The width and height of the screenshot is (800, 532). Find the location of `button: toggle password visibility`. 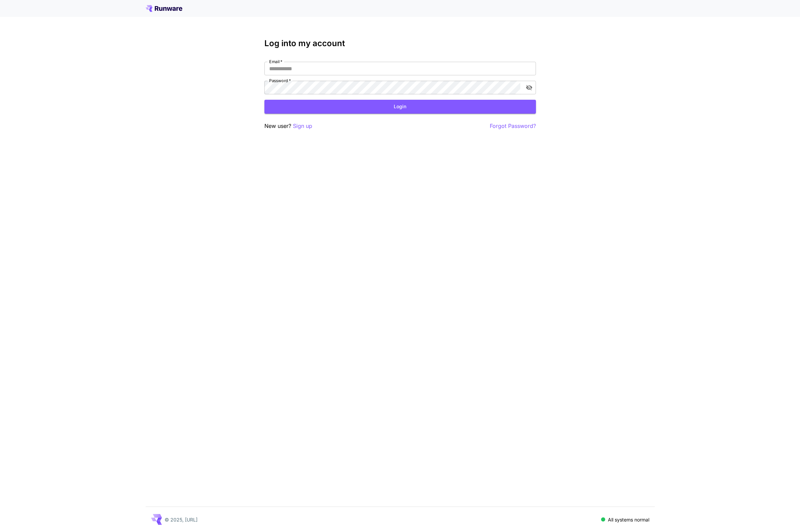

button: toggle password visibility is located at coordinates (529, 88).